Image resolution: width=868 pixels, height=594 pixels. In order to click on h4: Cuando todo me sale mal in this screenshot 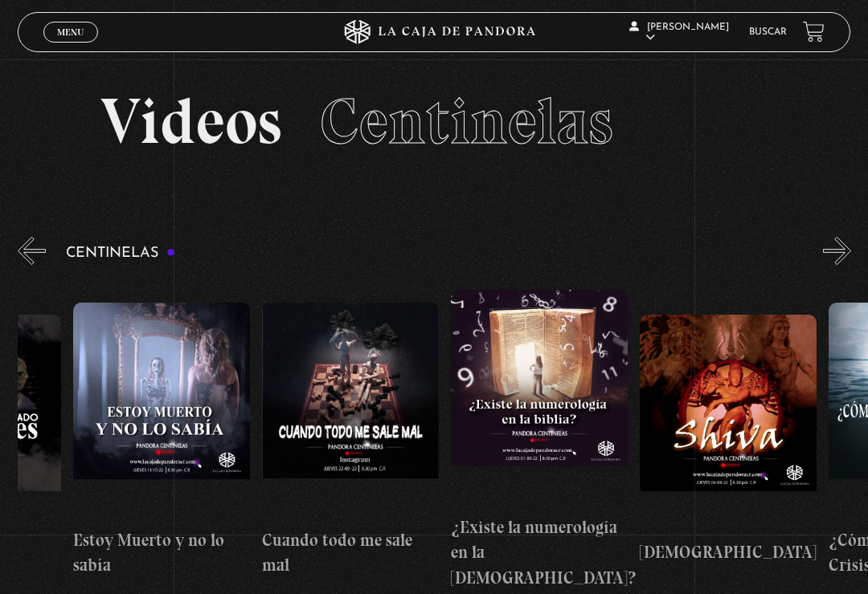, I will do `click(350, 553)`.